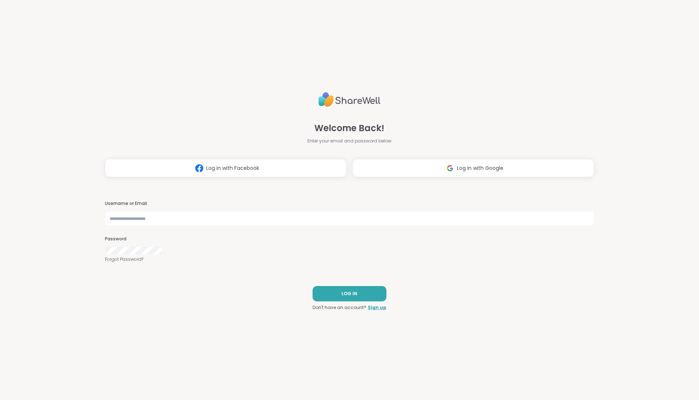  What do you see at coordinates (377, 308) in the screenshot?
I see `a: Sign up` at bounding box center [377, 308].